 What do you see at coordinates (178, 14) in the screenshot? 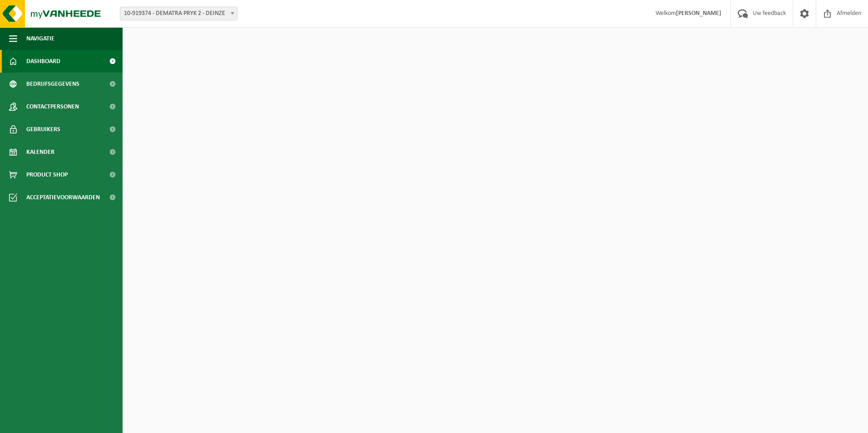
I see `span: 10-919374 - DEMATRA PRYK 2 - DEINZE` at bounding box center [178, 14].